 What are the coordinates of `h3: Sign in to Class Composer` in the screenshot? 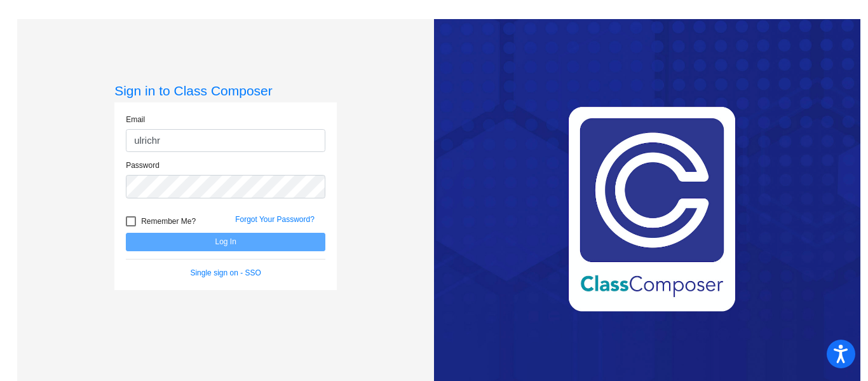 It's located at (226, 91).